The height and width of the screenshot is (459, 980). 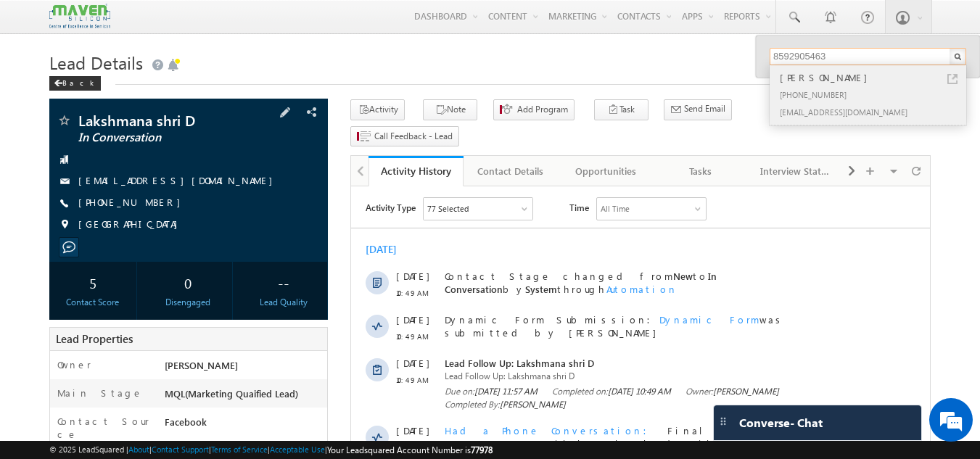 I want to click on button: Call Feedback - Lead, so click(x=405, y=136).